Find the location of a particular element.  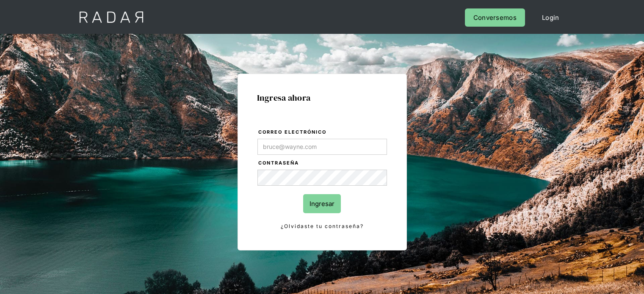

label: Contraseña is located at coordinates (323, 163).